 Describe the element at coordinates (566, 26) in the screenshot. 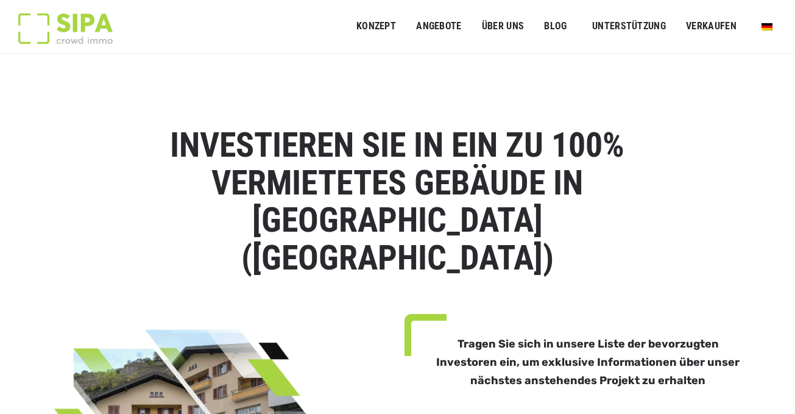

I see `nav: Primäres Menü` at that location.